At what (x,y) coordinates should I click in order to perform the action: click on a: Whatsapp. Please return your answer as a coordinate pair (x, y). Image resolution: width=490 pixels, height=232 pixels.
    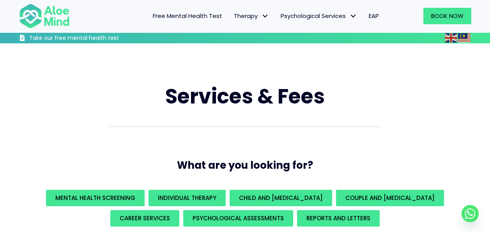
    Looking at the image, I should click on (471, 213).